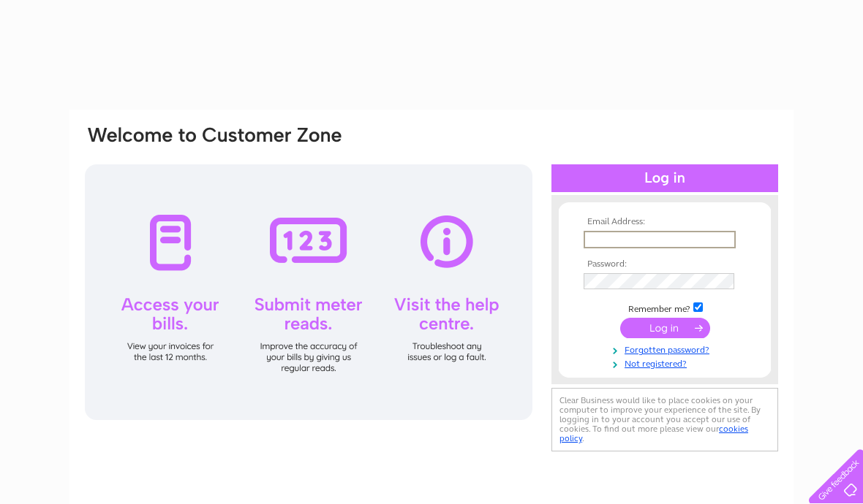 The width and height of the screenshot is (863, 504). I want to click on a: cookies policy, so click(654, 434).